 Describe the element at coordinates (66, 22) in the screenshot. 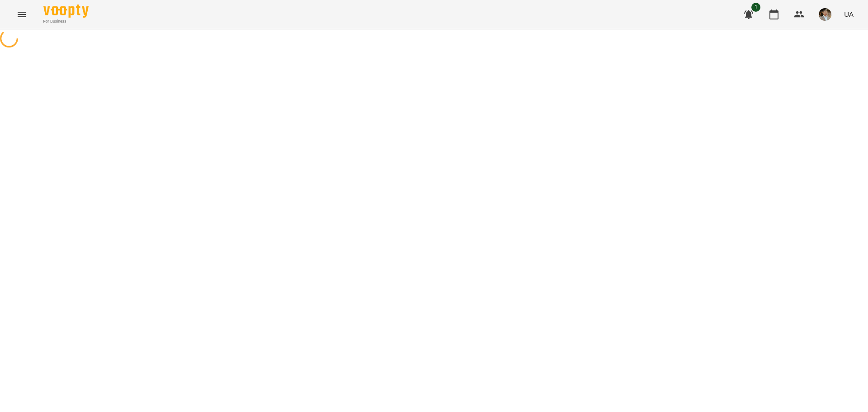

I see `span: For Business` at that location.